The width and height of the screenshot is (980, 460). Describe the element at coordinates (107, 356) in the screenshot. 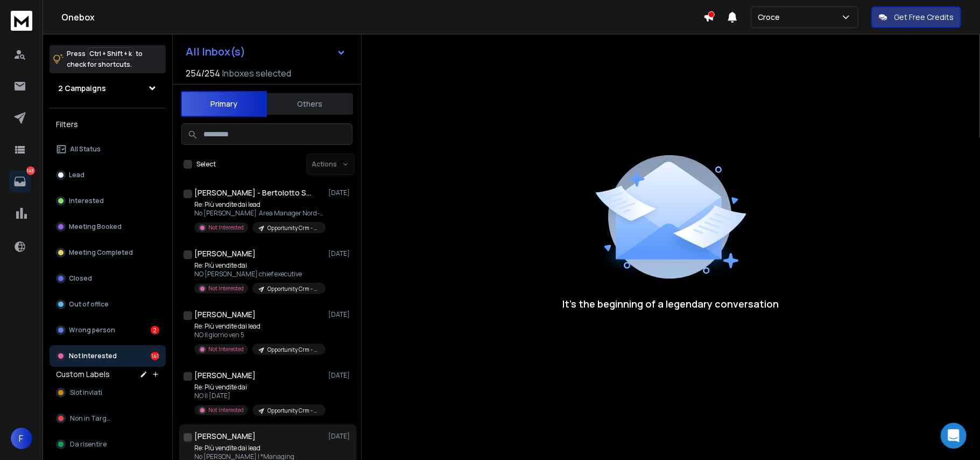

I see `button: Not Interested141` at that location.